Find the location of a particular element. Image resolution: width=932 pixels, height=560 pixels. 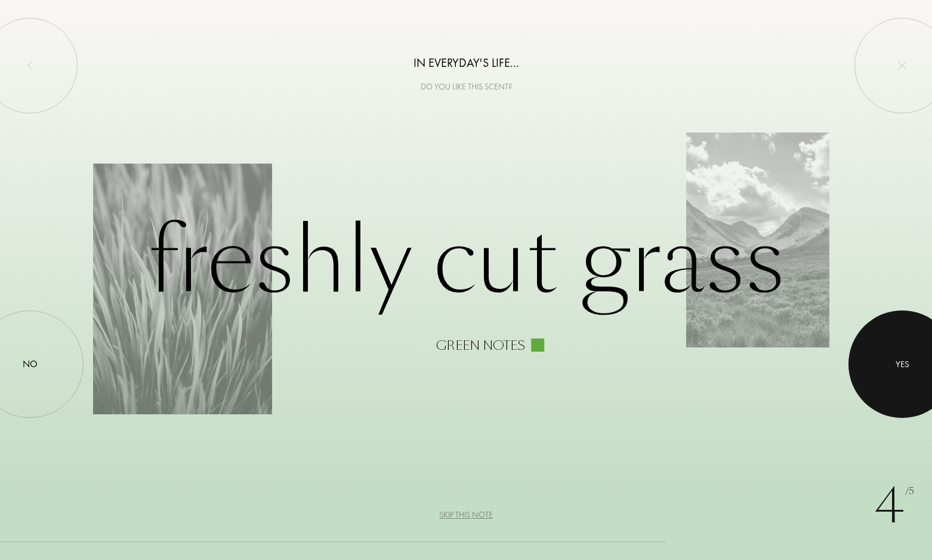

div: No is located at coordinates (30, 364).